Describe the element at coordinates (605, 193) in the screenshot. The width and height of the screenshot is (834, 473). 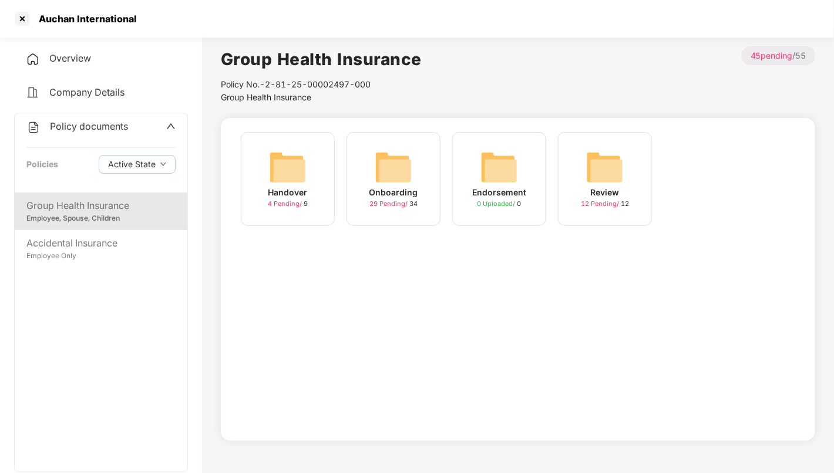
I see `div: Review` at that location.